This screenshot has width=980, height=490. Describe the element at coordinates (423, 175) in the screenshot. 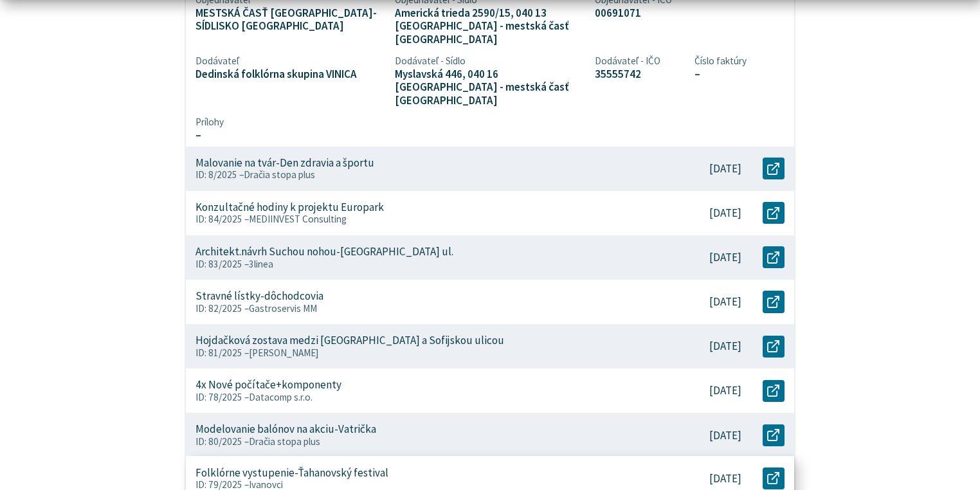

I see `p: ID: 8/2025 –` at that location.